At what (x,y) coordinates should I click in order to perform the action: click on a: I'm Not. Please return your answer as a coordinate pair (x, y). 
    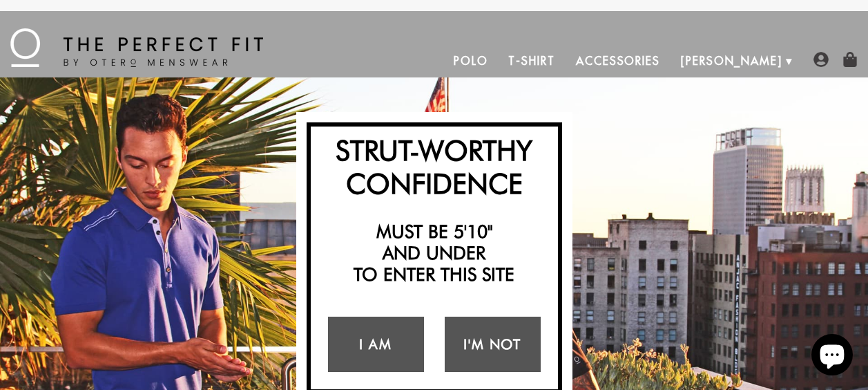
    Looking at the image, I should click on (493, 344).